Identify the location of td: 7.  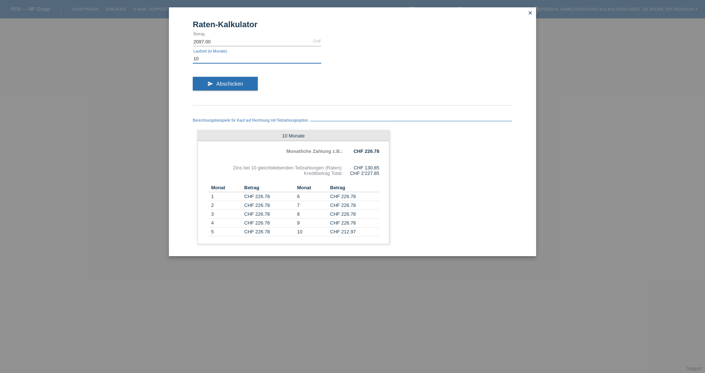
(312, 205).